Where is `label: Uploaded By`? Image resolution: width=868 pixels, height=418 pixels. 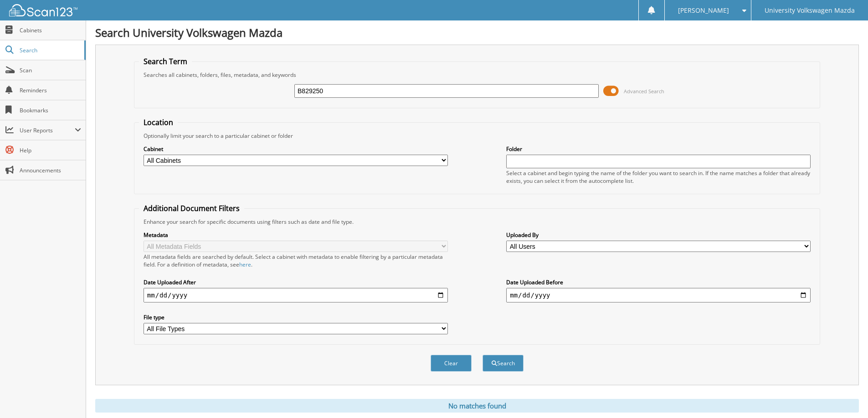 label: Uploaded By is located at coordinates (658, 235).